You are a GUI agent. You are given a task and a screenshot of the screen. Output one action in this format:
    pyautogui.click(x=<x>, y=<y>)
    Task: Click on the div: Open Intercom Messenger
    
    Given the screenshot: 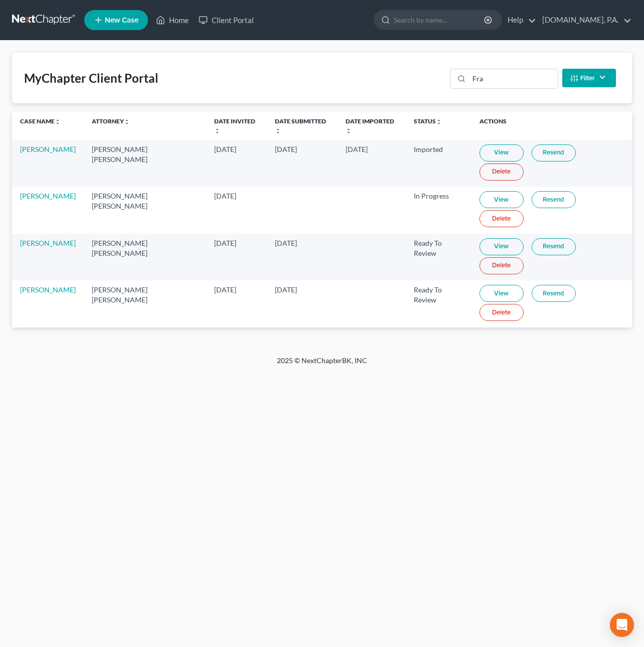 What is the action you would take?
    pyautogui.click(x=622, y=625)
    